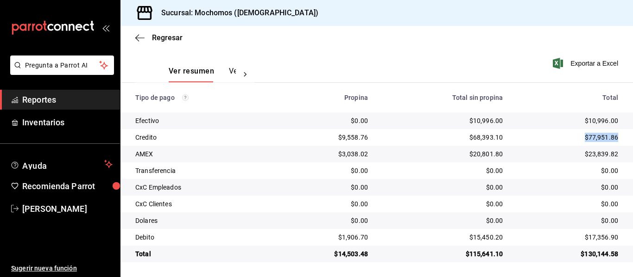  Describe the element at coordinates (185, 98) in the screenshot. I see `svg: Los pagos realizados con Pay y otras terminales son montos brutos.` at that location.